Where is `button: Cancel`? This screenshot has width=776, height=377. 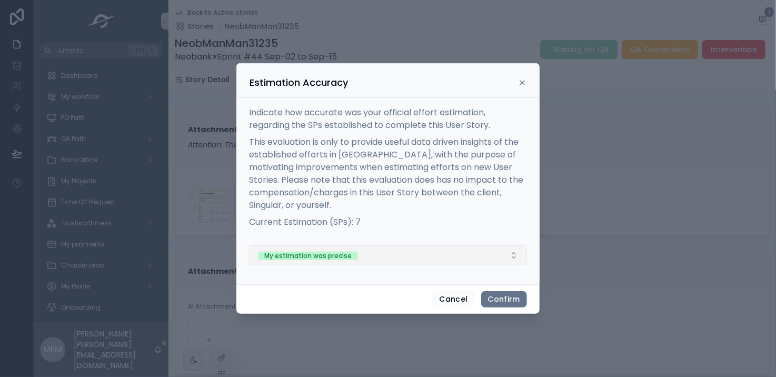 button: Cancel is located at coordinates (453, 299).